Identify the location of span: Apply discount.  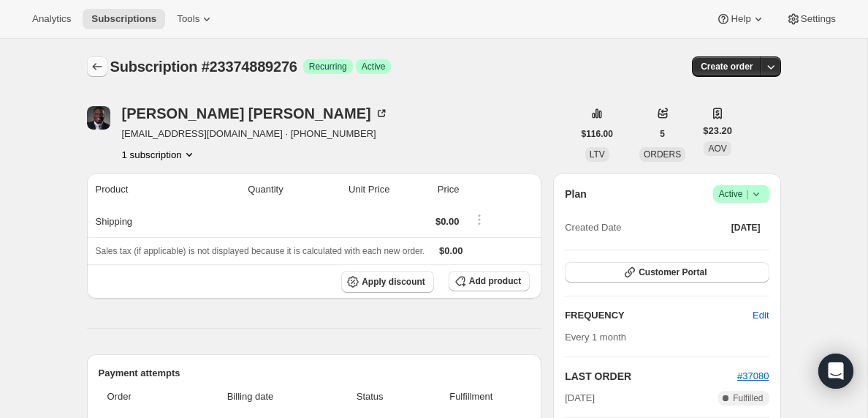
(394, 282).